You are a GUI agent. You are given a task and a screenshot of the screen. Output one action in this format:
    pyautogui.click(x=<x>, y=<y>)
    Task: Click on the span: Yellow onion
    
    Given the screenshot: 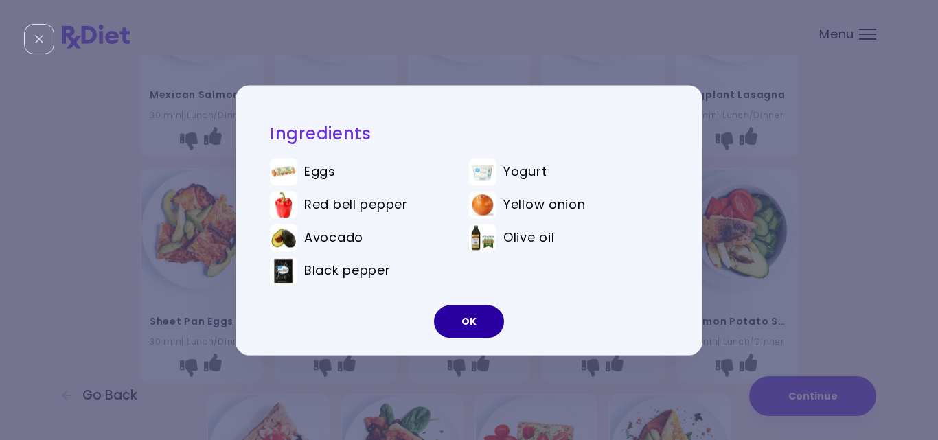 What is the action you would take?
    pyautogui.click(x=545, y=205)
    